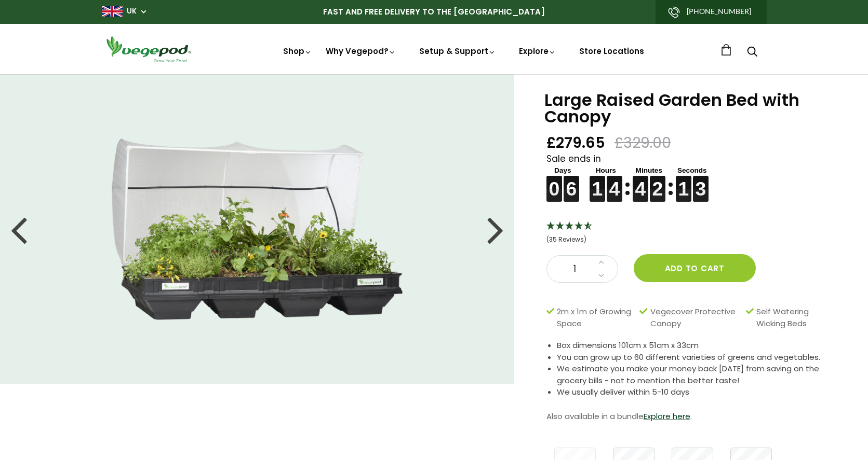  What do you see at coordinates (752, 52) in the screenshot?
I see `a: Search` at bounding box center [752, 52].